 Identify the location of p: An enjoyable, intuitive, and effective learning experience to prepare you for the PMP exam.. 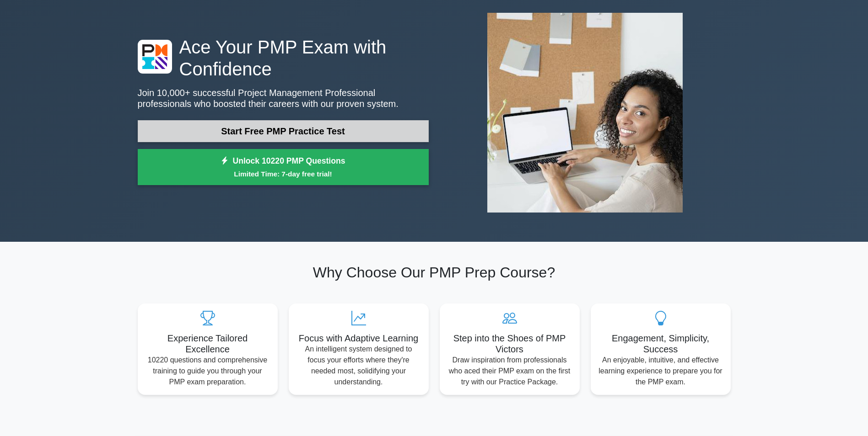
(661, 372).